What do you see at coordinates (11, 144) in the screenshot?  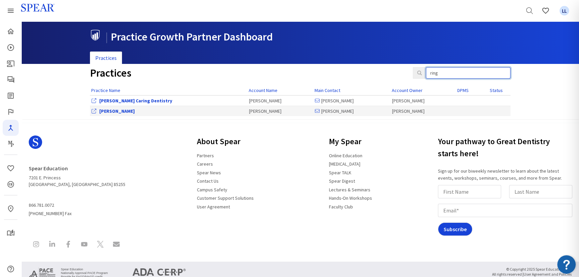 I see `a: Masters Program` at bounding box center [11, 144].